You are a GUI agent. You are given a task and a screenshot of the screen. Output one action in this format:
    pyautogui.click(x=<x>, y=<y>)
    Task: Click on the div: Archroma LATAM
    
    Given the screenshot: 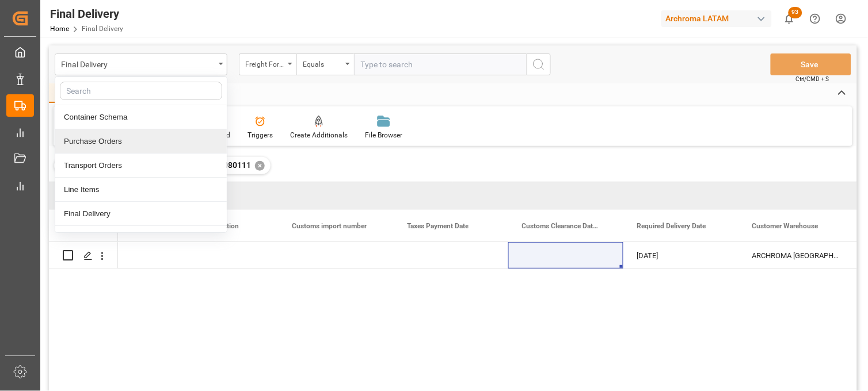 What is the action you would take?
    pyautogui.click(x=717, y=18)
    